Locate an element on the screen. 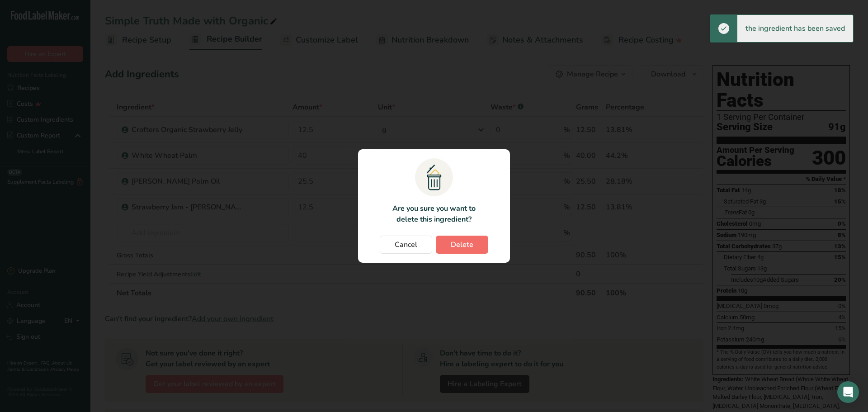 This screenshot has width=868, height=412. span: Cancel is located at coordinates (406, 244).